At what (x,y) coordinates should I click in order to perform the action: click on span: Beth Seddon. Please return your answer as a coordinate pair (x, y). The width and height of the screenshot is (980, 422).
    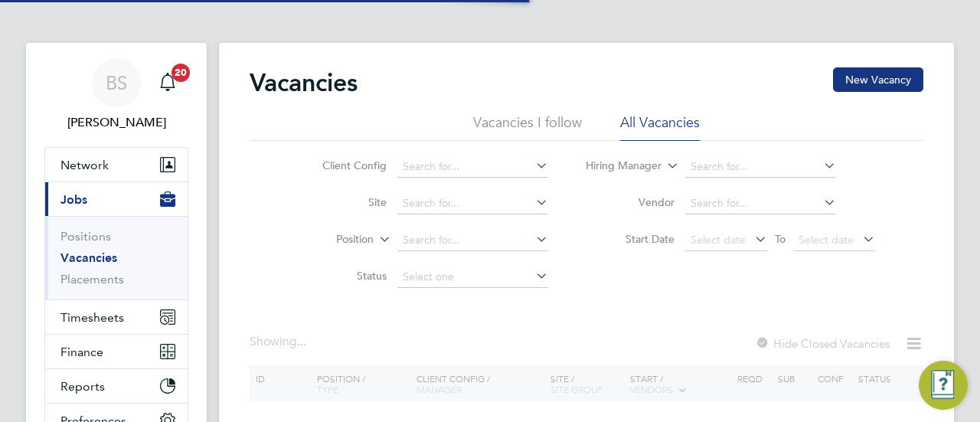
    Looking at the image, I should click on (116, 123).